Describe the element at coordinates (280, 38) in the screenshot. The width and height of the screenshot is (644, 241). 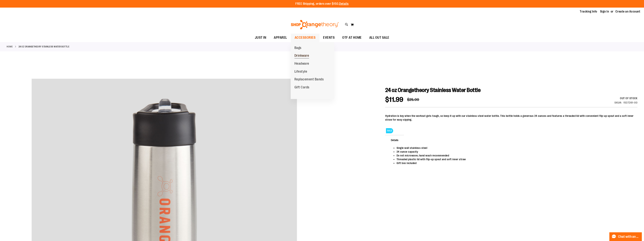
I see `span: APPAREL` at that location.